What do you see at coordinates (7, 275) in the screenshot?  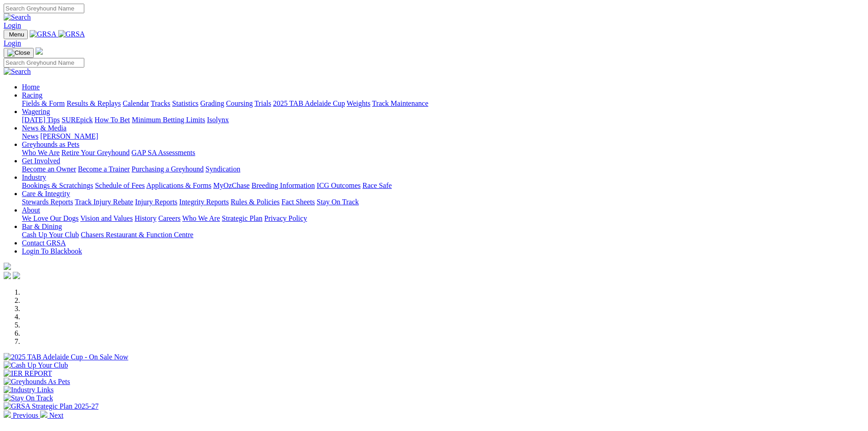 I see `img: facebook.svg` at bounding box center [7, 275].